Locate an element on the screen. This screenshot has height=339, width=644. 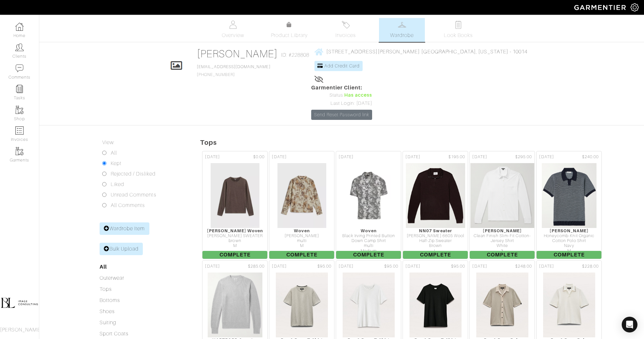
a: Sport Coats is located at coordinates (114, 333).